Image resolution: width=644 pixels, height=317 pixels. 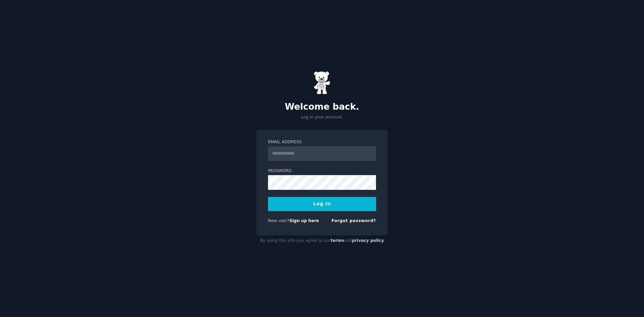 I want to click on button: Log In, so click(x=322, y=204).